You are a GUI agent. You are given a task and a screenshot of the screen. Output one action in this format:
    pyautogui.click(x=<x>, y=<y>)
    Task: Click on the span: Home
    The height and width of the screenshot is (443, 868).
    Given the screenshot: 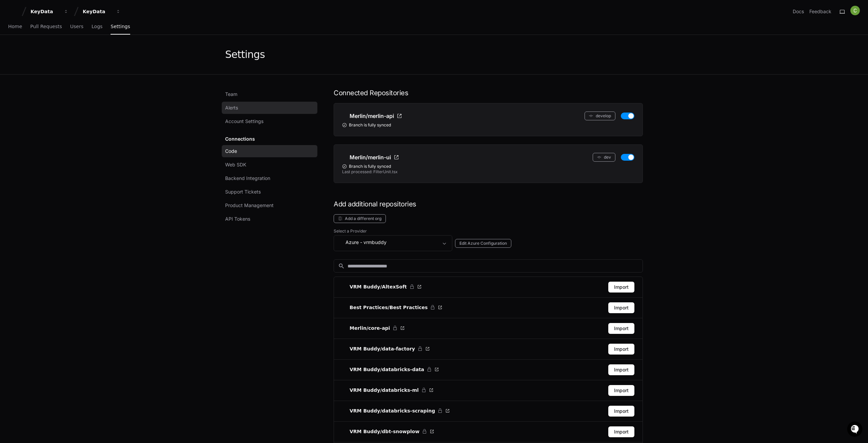 What is the action you would take?
    pyautogui.click(x=15, y=26)
    